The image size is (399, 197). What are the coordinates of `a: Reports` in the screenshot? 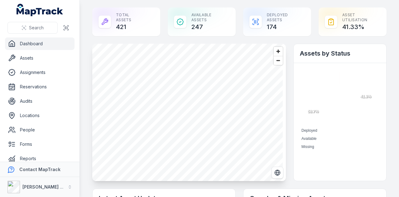 It's located at (40, 158).